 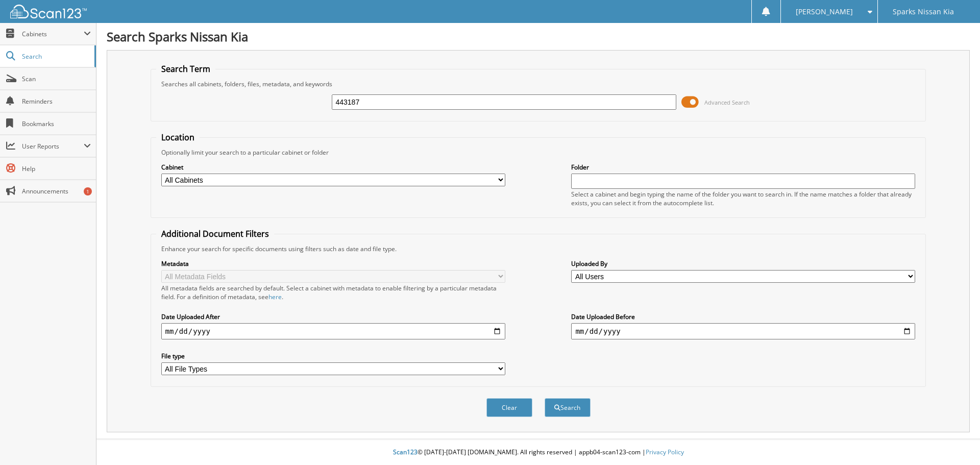 What do you see at coordinates (539, 152) in the screenshot?
I see `div: Optionally limit your search to a particular cabinet or folder` at bounding box center [539, 152].